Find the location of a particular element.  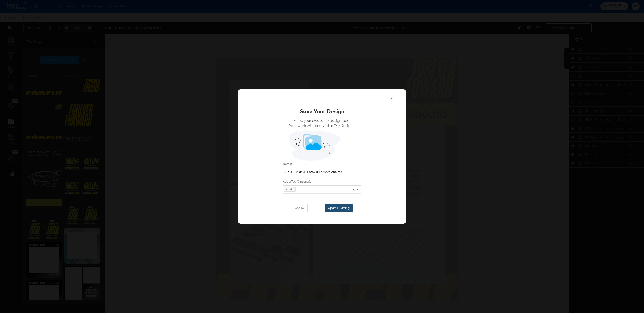

label: Add a Tag (Optional): is located at coordinates (322, 182).